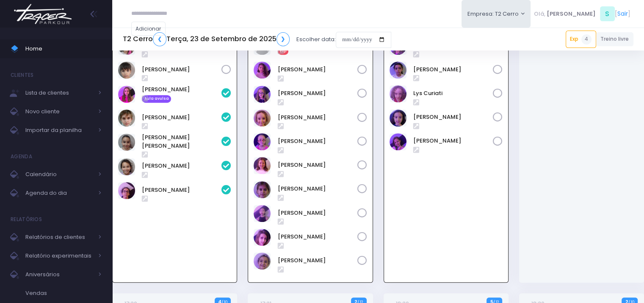 The height and width of the screenshot is (303, 644). I want to click on a: Sair, so click(623, 14).